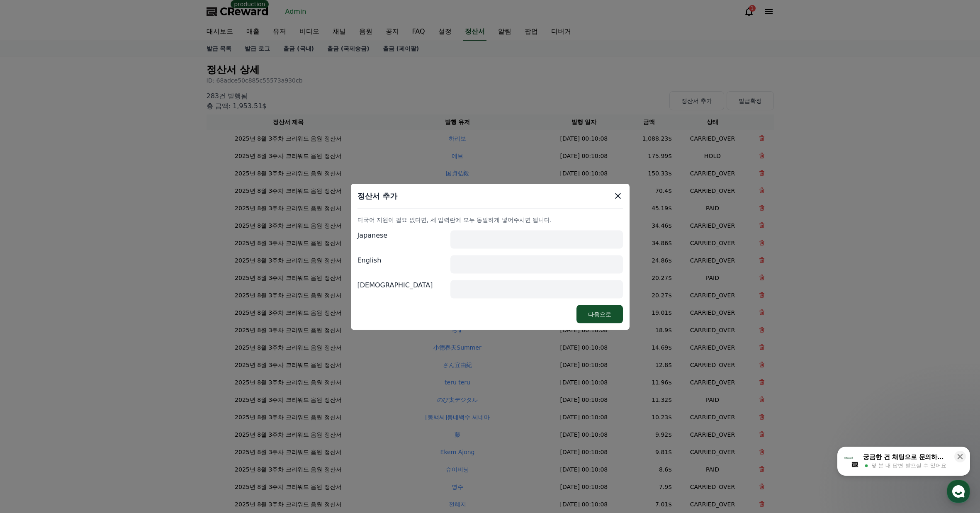 The width and height of the screenshot is (980, 513). What do you see at coordinates (133, 278) in the screenshot?
I see `span: 설정` at bounding box center [133, 278].